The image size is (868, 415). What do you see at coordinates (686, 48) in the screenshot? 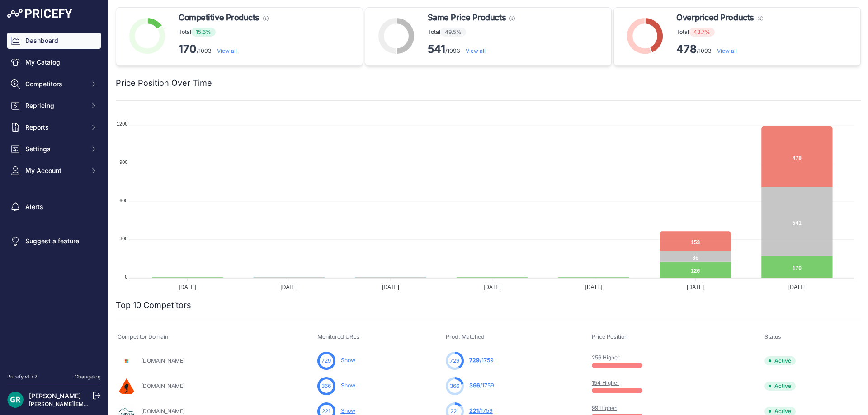
I see `strong: 478` at bounding box center [686, 48].